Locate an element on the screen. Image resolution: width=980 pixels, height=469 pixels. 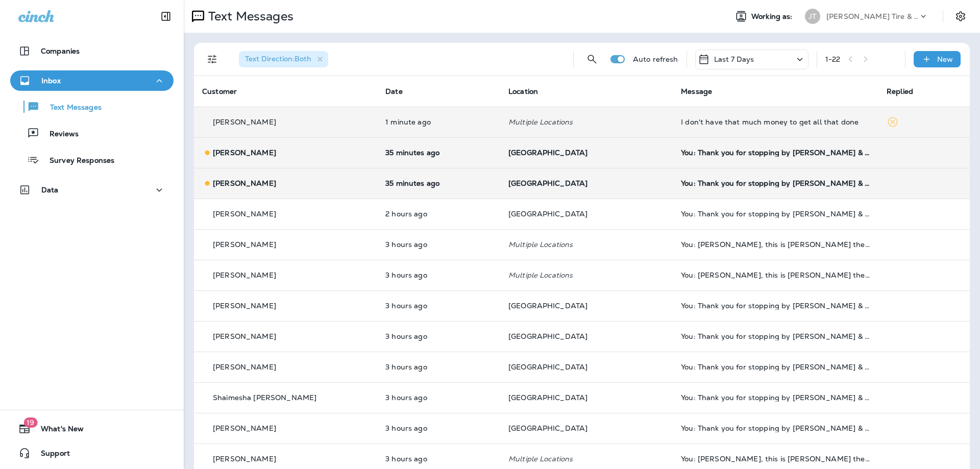
span: What's New is located at coordinates (57, 431).